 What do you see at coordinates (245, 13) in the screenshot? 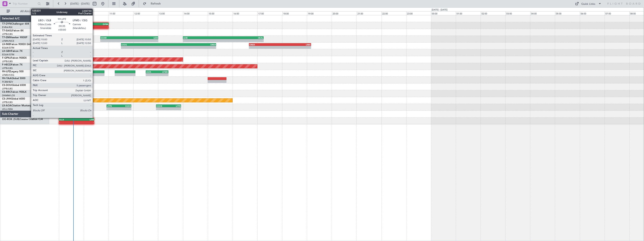
I see `div: 16:00` at bounding box center [245, 13].